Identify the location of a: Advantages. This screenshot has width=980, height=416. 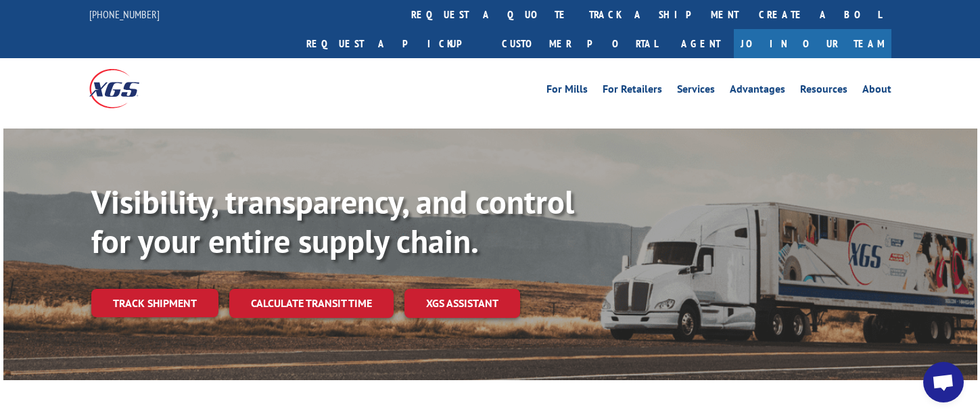
(758, 91).